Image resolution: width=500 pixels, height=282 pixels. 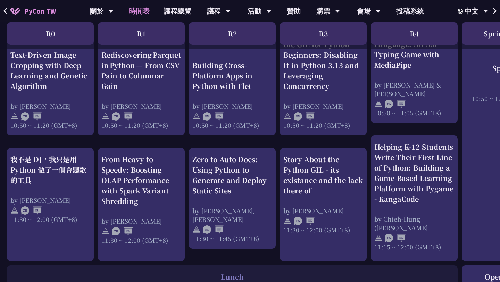 I want to click on div: From Heavy to Speedy: Boosting OLAP Performance with Spark Variant Shredding, so click(x=141, y=180).